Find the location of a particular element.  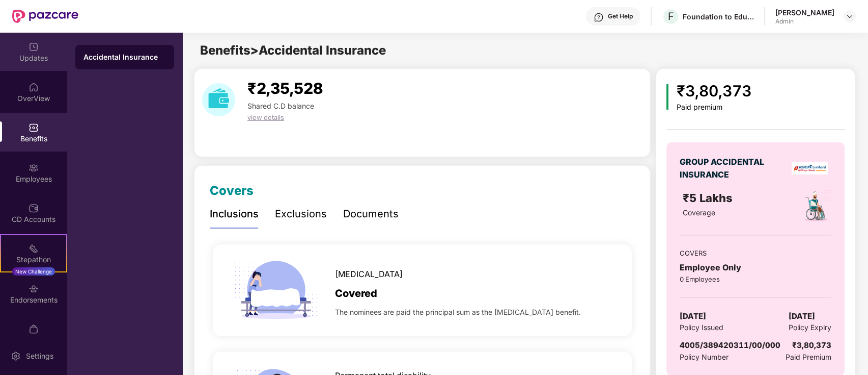

div: Foundation to Educate Girls Globally is located at coordinates (719, 16).